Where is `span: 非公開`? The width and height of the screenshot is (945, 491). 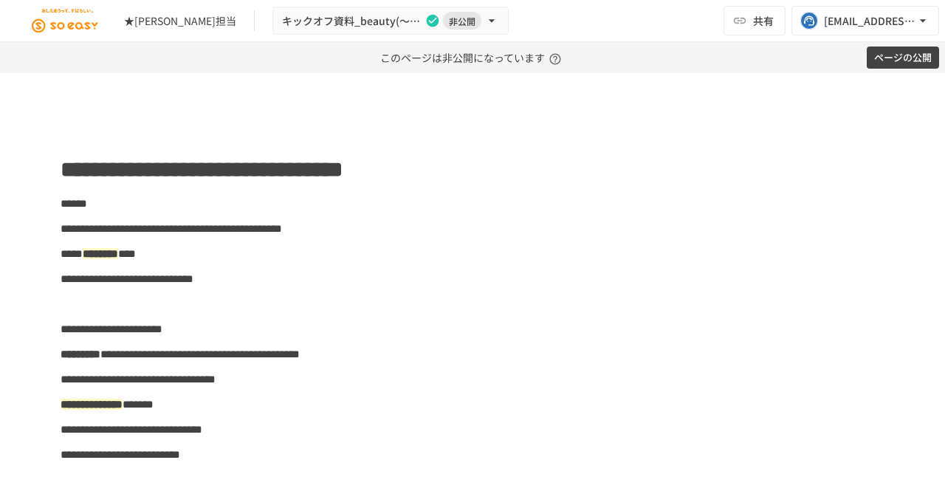
span: 非公開 is located at coordinates (462, 21).